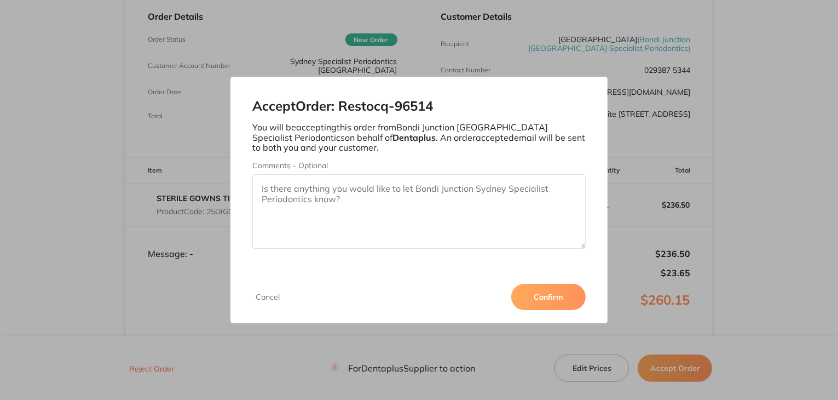  What do you see at coordinates (419, 106) in the screenshot?
I see `h2: Accept Order: Restocq- 96514` at bounding box center [419, 106].